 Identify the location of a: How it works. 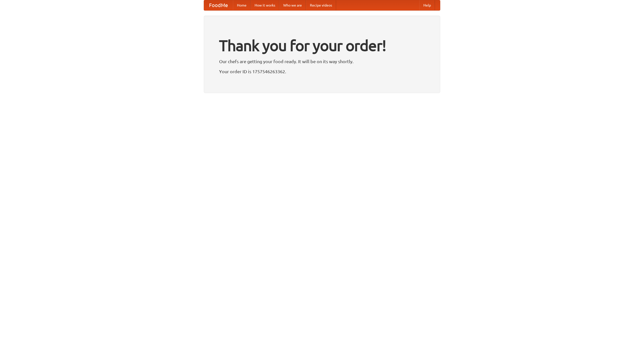
(265, 5).